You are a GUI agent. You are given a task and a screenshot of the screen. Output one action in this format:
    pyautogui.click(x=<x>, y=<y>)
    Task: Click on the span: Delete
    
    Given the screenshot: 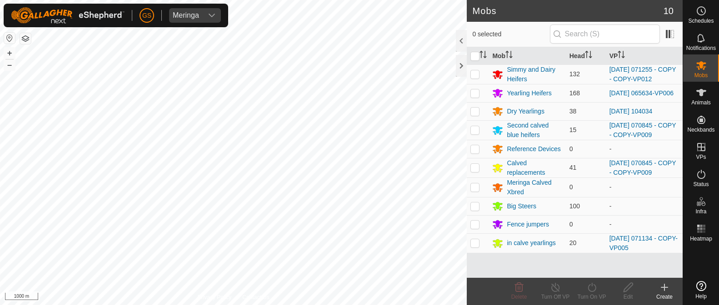 What is the action you would take?
    pyautogui.click(x=519, y=297)
    